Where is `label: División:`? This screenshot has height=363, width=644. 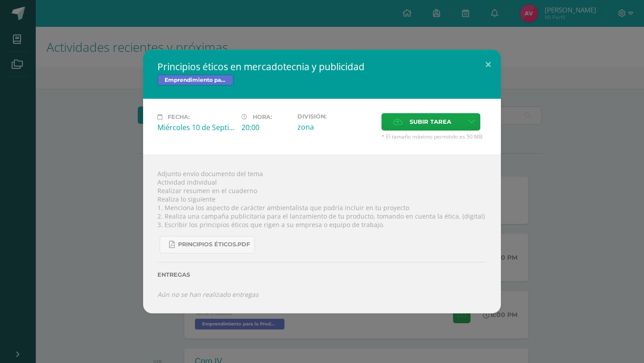 label: División: is located at coordinates (336, 116).